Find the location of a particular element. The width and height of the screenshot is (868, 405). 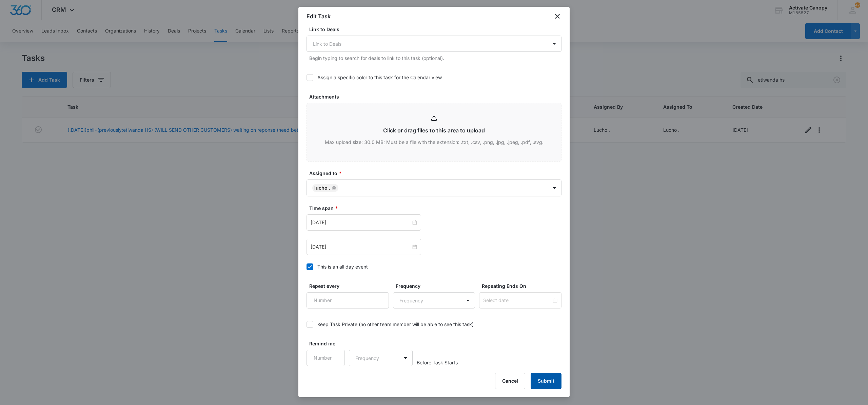

div: Keep Task Private (no other team member will be able to see this task) is located at coordinates (395, 324).